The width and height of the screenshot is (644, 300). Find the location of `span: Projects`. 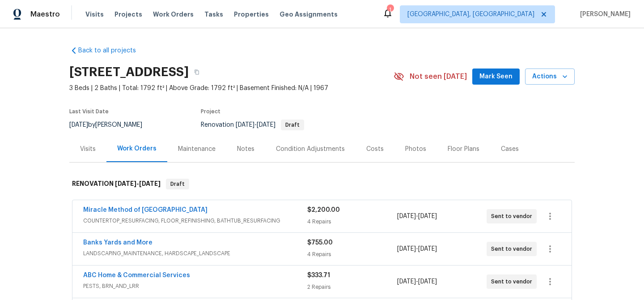

span: Projects is located at coordinates (128, 14).